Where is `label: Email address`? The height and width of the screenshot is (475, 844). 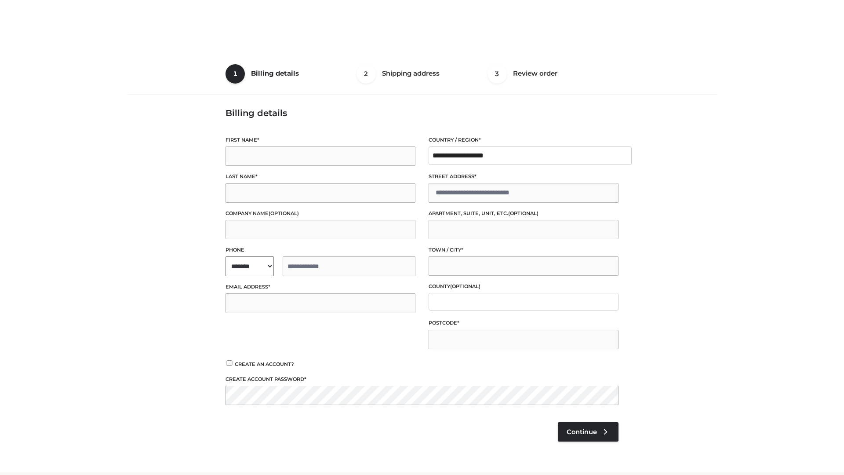
label: Email address is located at coordinates (321, 287).